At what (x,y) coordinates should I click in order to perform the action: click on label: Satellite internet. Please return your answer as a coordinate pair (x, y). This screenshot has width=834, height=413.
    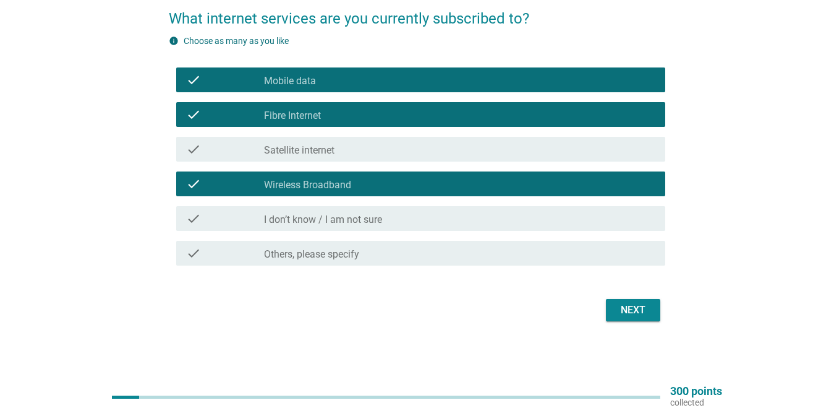
    Looking at the image, I should click on (299, 150).